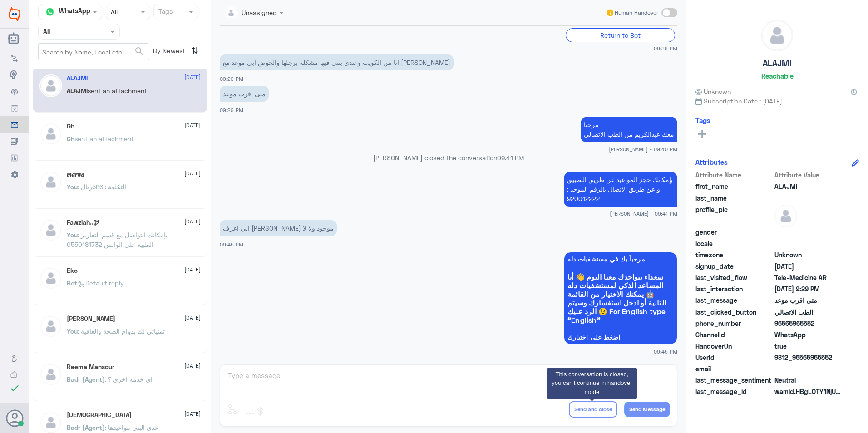 The image size is (868, 433). I want to click on i: check, so click(15, 388).